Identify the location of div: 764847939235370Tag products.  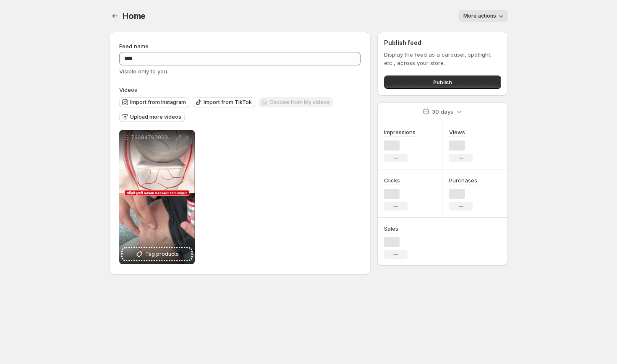
(157, 197).